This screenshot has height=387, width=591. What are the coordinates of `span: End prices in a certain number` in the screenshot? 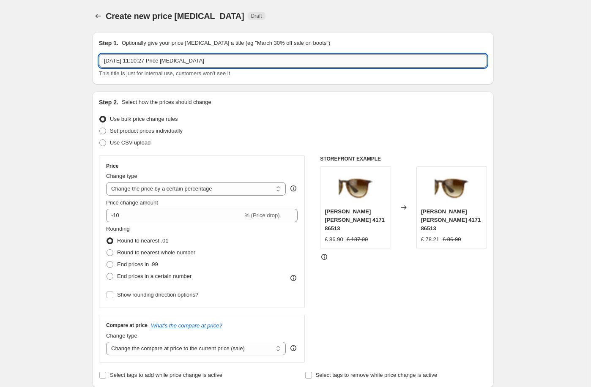 It's located at (154, 276).